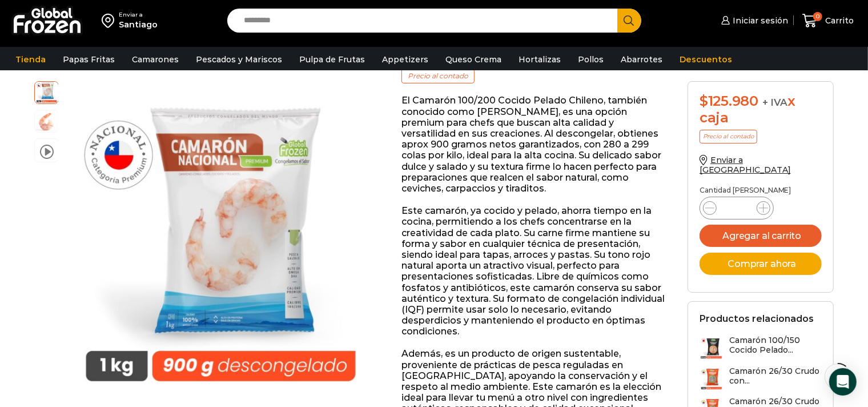 Image resolution: width=868 pixels, height=407 pixels. Describe the element at coordinates (838, 20) in the screenshot. I see `span: Carrito` at that location.